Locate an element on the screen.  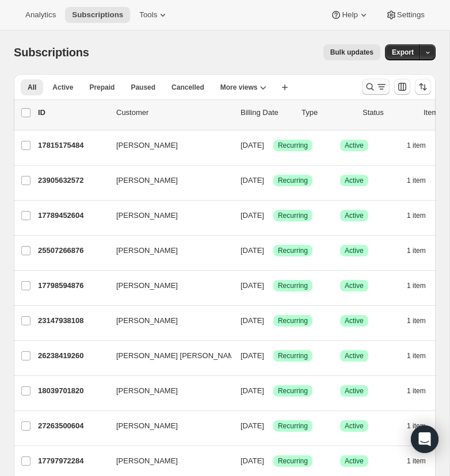
span: Cancelled is located at coordinates (187, 88).